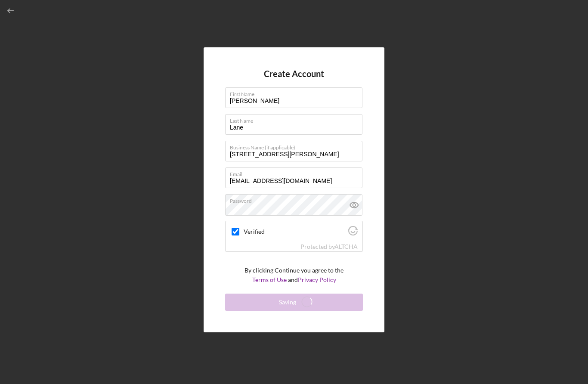 This screenshot has width=588, height=384. Describe the element at coordinates (329, 247) in the screenshot. I see `div: Protected by` at that location.